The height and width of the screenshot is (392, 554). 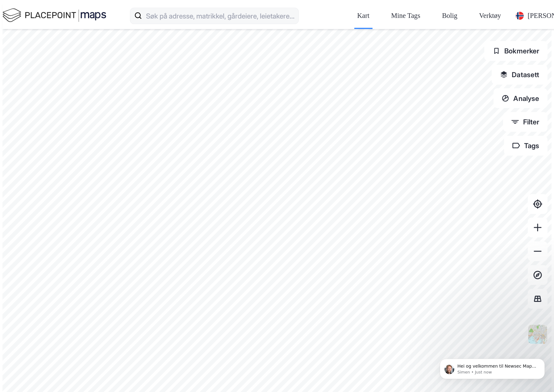 What do you see at coordinates (67, 26) in the screenshot?
I see `p: Message from Simen, sent Just now` at bounding box center [67, 26].